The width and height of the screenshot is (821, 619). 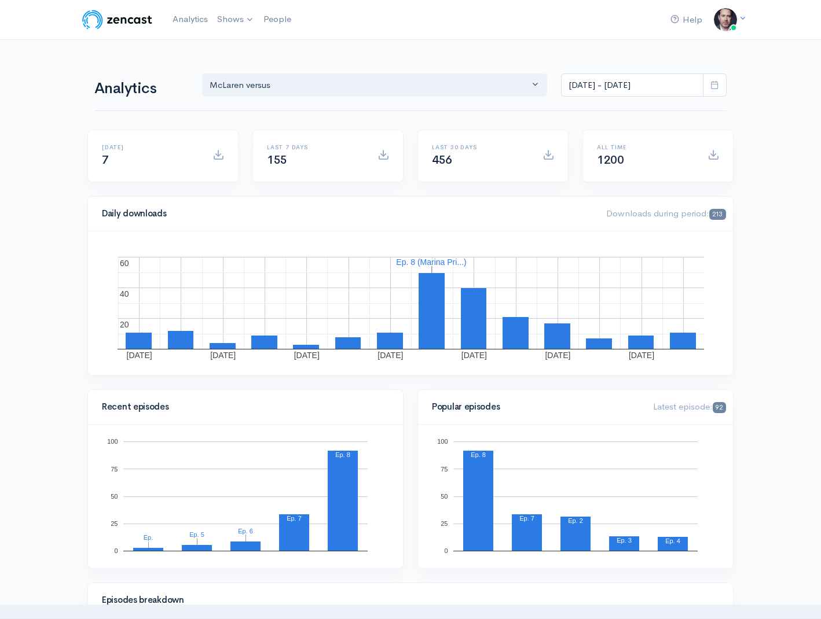 What do you see at coordinates (105, 160) in the screenshot?
I see `span: 7` at bounding box center [105, 160].